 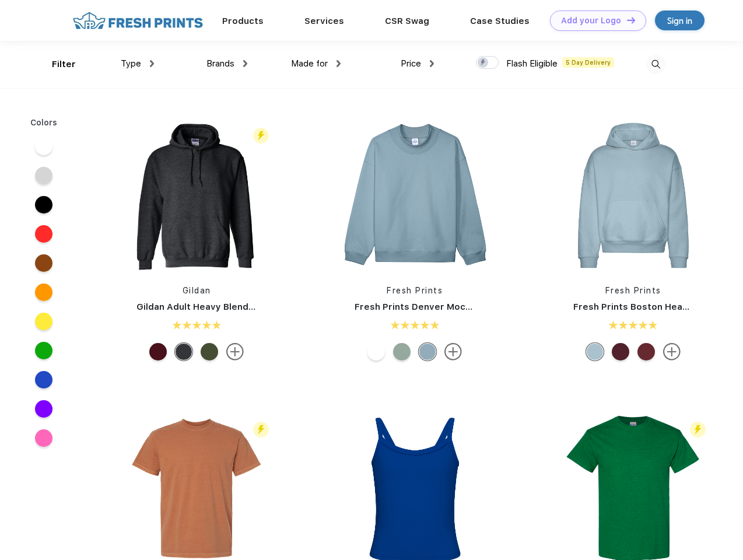 What do you see at coordinates (655, 64) in the screenshot?
I see `img: desktop_search.svg` at bounding box center [655, 64].